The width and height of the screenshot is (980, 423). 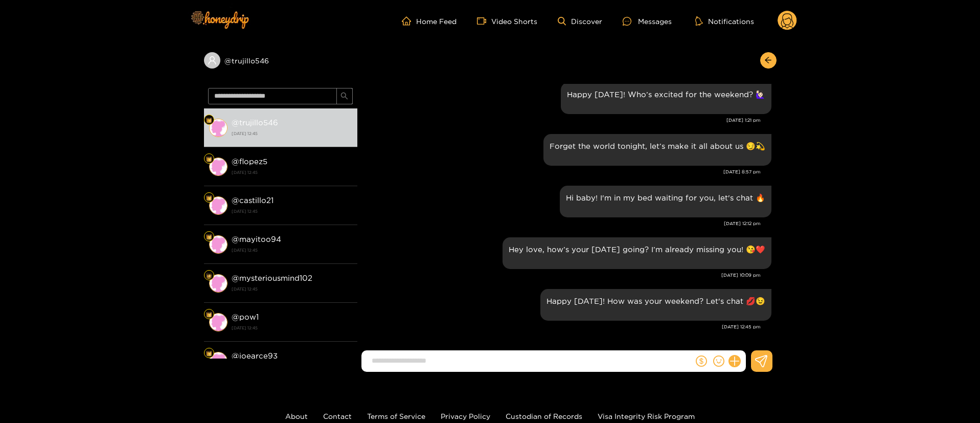 I want to click on div: Sep. 26, 1:21 pm, so click(x=666, y=99).